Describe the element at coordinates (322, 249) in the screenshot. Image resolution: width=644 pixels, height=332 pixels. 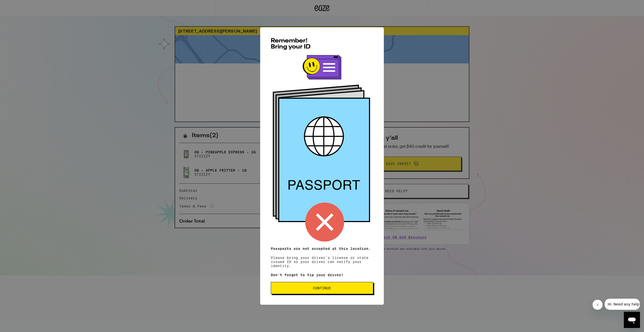
I see `p: Passports are not accepted at this location.` at that location.